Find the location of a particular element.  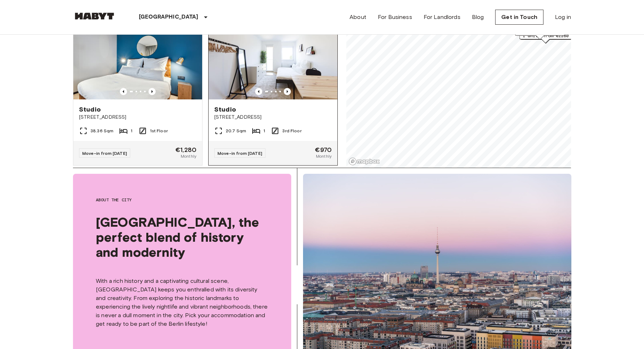

a: For Landlords is located at coordinates (442, 17).